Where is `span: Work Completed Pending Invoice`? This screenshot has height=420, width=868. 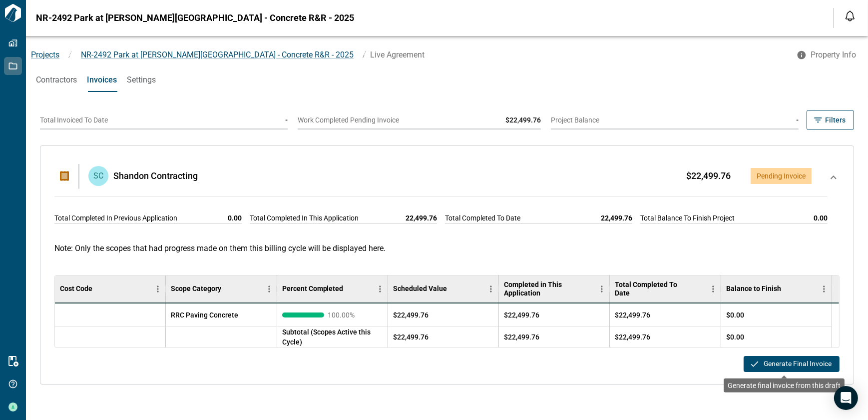 span: Work Completed Pending Invoice is located at coordinates (348, 120).